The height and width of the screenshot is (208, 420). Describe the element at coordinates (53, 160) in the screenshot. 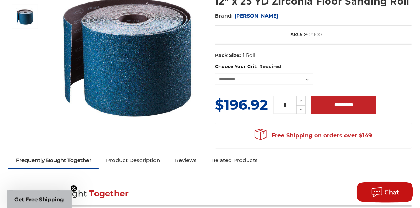

I see `a: Frequently Bought Together` at that location.